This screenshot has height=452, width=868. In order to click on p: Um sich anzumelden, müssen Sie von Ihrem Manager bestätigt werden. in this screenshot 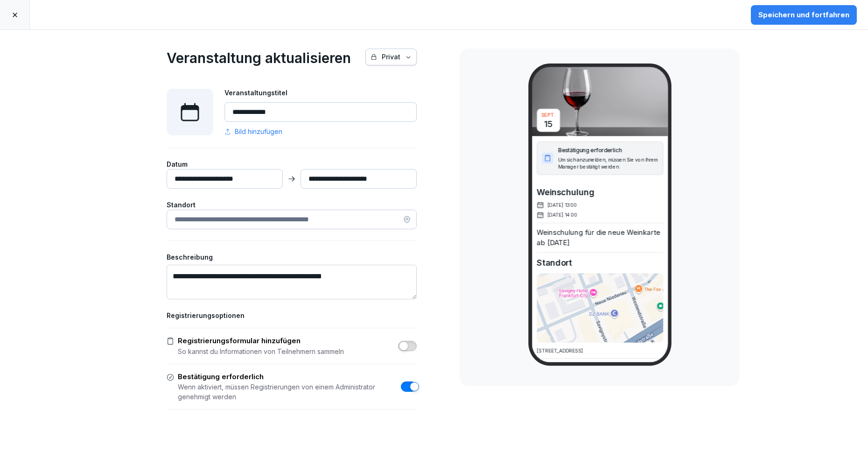, I will do `click(607, 163)`.